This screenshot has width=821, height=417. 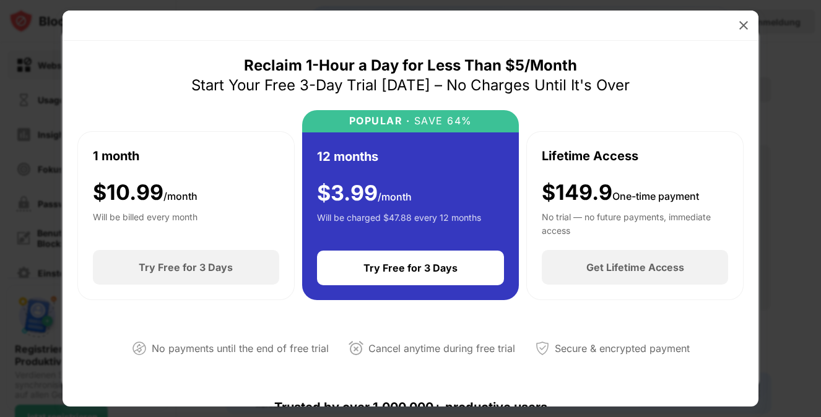 What do you see at coordinates (240, 348) in the screenshot?
I see `div: No payments until the end of free trial` at bounding box center [240, 348].